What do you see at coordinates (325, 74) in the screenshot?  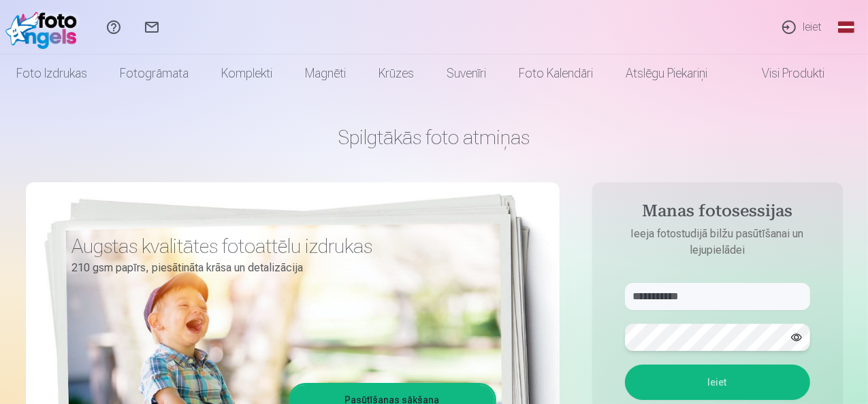 I see `a: Magnēti` at bounding box center [325, 74].